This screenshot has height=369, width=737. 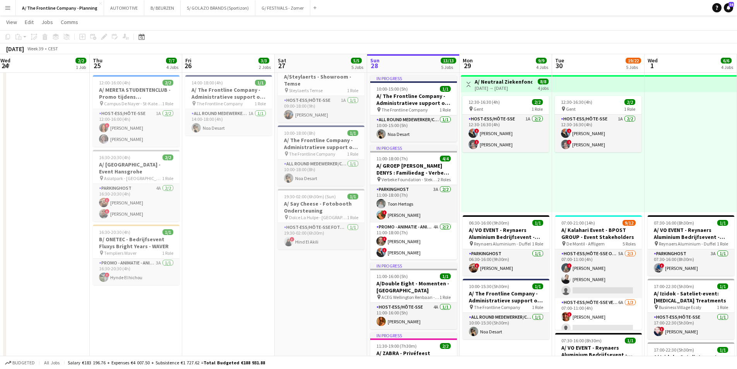 What do you see at coordinates (207, 82) in the screenshot?
I see `span: 14:00-18:00 (4h)` at bounding box center [207, 82].